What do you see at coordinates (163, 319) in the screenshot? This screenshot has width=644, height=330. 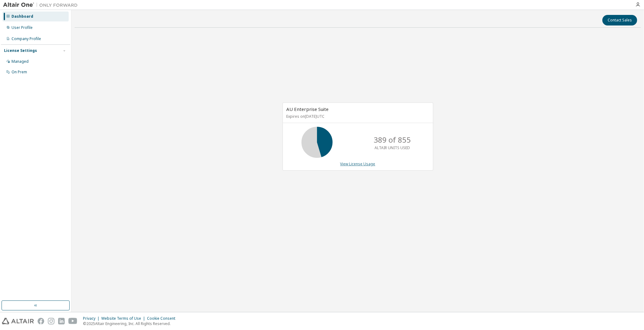 I see `div: Cookie Consent` at bounding box center [163, 319].